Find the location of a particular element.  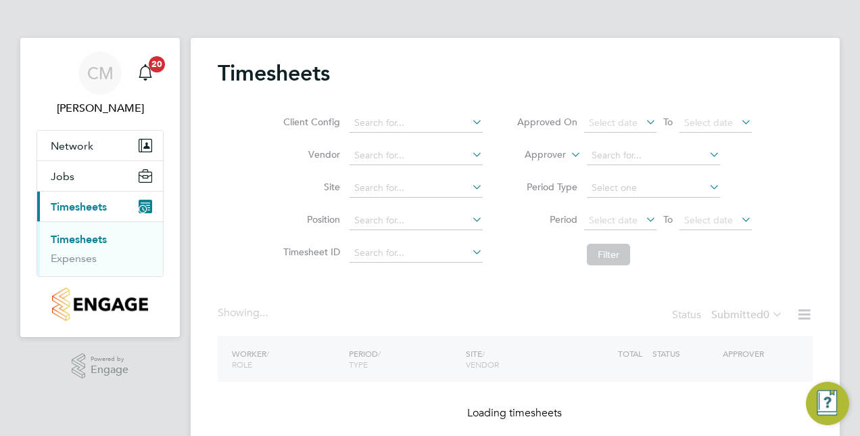

a: Powered byEngage is located at coordinates (100, 366).